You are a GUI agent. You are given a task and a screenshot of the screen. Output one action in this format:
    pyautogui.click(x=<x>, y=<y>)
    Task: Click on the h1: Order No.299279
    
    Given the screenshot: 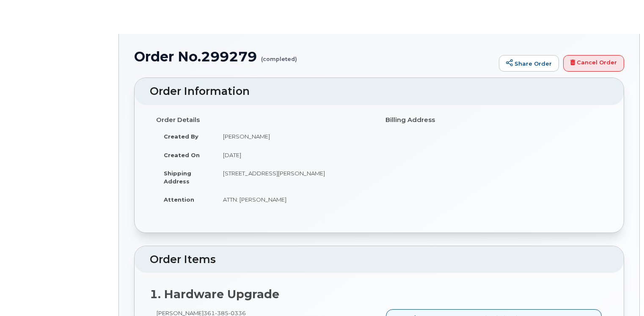 What is the action you would take?
    pyautogui.click(x=314, y=56)
    